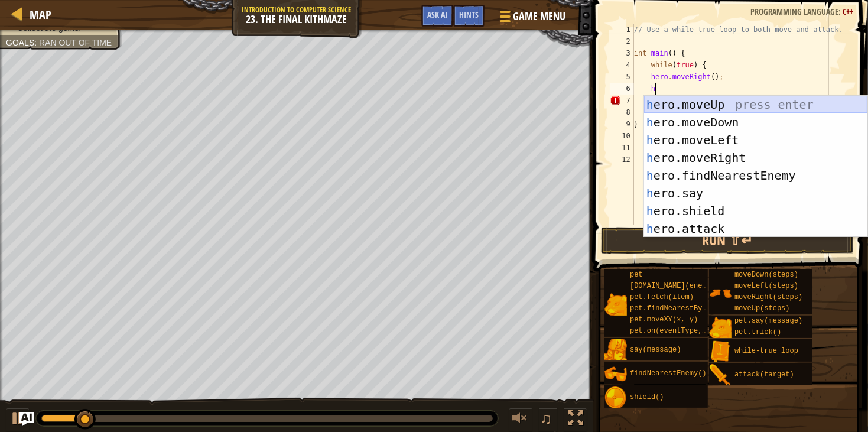 This screenshot has width=868, height=432. What do you see at coordinates (794, 11) in the screenshot?
I see `span: Programming language` at bounding box center [794, 11].